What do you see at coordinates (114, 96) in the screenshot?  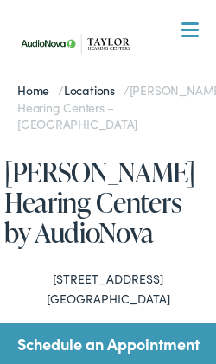 I see `a: What We Offer` at bounding box center [114, 96].